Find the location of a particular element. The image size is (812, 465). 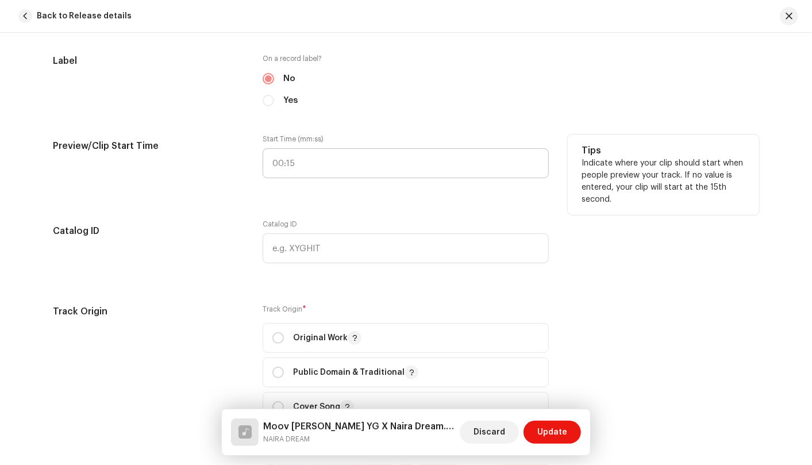

label: Catalog ID is located at coordinates (280, 224).